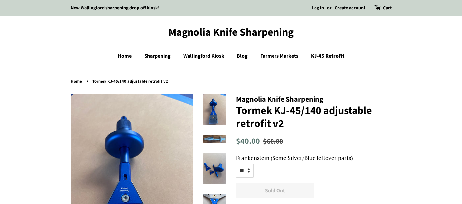 The image size is (462, 204). Describe the element at coordinates (314, 117) in the screenshot. I see `h1: Tormek KJ-45/140 adjustable retrofit v2` at that location.